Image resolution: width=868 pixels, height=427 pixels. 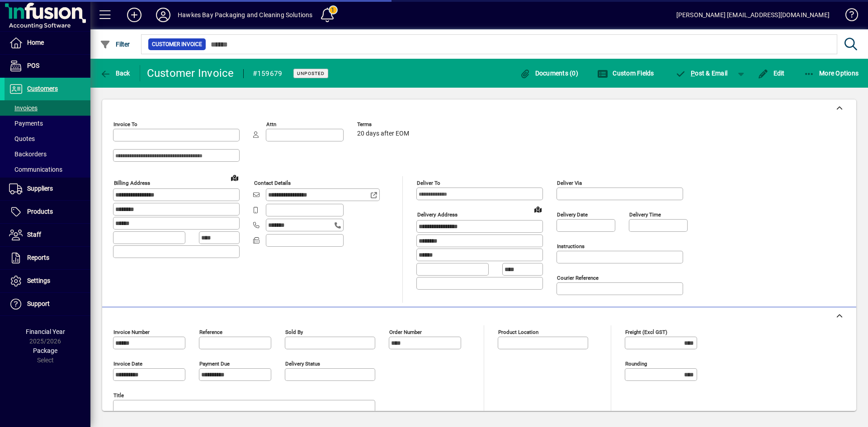 I want to click on span: Reports, so click(x=38, y=258).